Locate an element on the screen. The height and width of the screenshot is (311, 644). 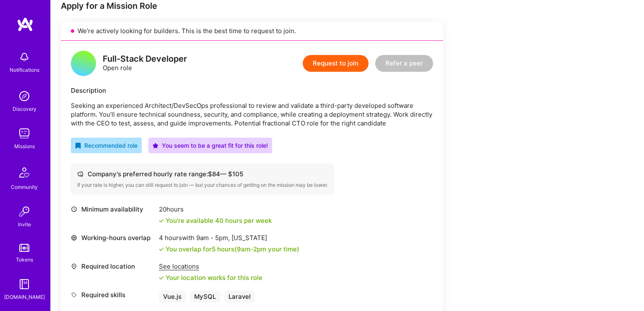
img: guide book is located at coordinates (24, 284).